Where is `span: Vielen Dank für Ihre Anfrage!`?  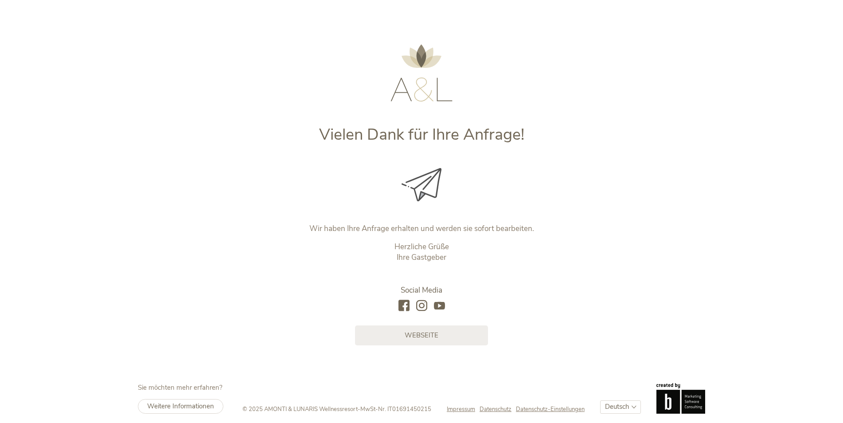
span: Vielen Dank für Ihre Anfrage! is located at coordinates (421, 134).